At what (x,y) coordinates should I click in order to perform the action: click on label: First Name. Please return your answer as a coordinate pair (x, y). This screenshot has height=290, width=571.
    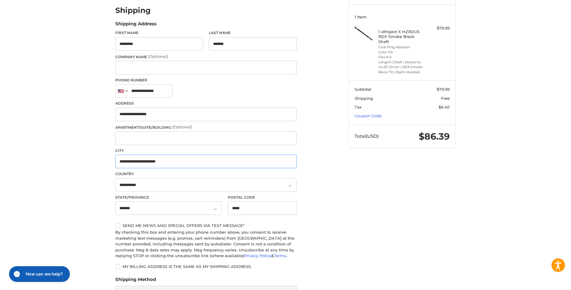
    Looking at the image, I should click on (159, 33).